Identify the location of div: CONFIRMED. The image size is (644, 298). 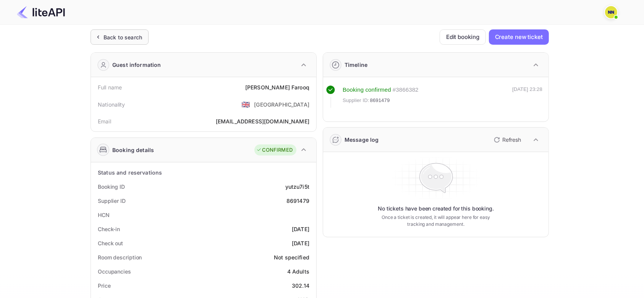
(274, 151).